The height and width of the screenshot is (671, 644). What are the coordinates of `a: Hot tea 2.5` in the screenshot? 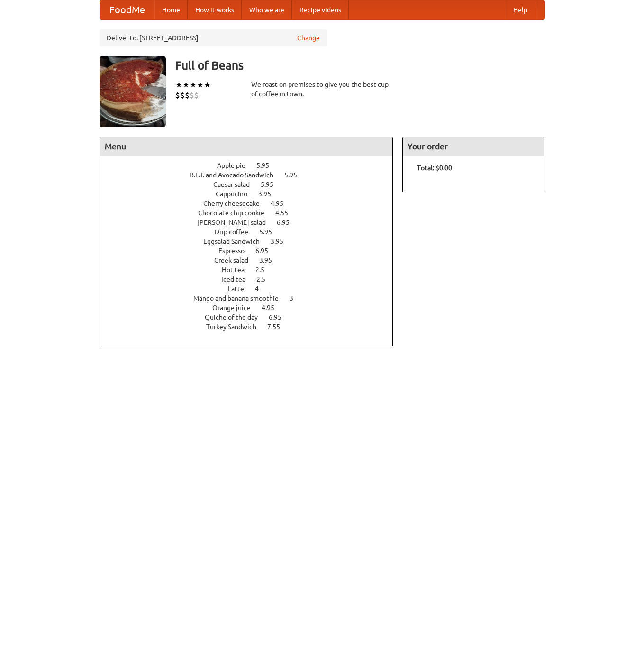 It's located at (252, 270).